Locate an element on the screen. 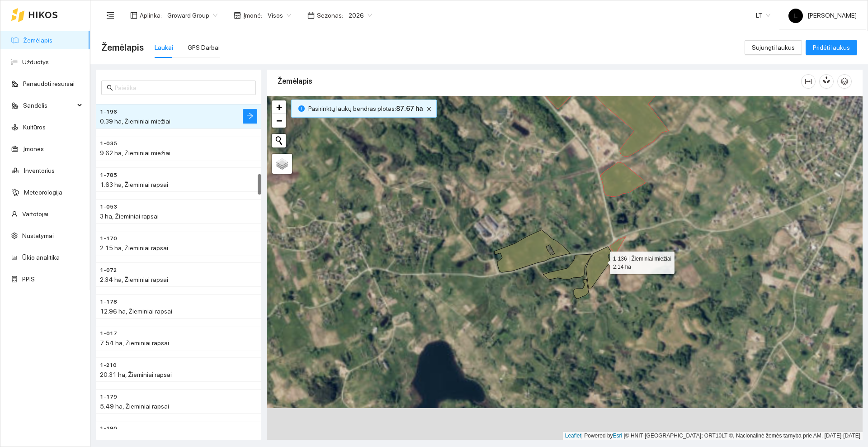 This screenshot has height=447, width=868. span: 12.96 ha, Žieminiai rapsai is located at coordinates (136, 312).